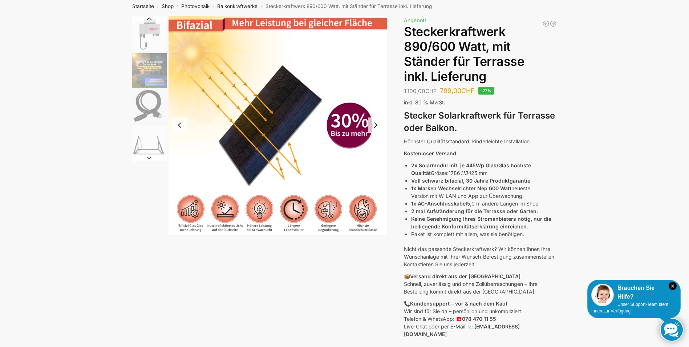 The width and height of the screenshot is (689, 347). Describe the element at coordinates (480, 318) in the screenshot. I see `p: 📞 Wir sind für Sie da – persönlich und unkompliziert: Telefon & WhatsApp: 🇨🇭 Live-Chat oder per E...` at that location.